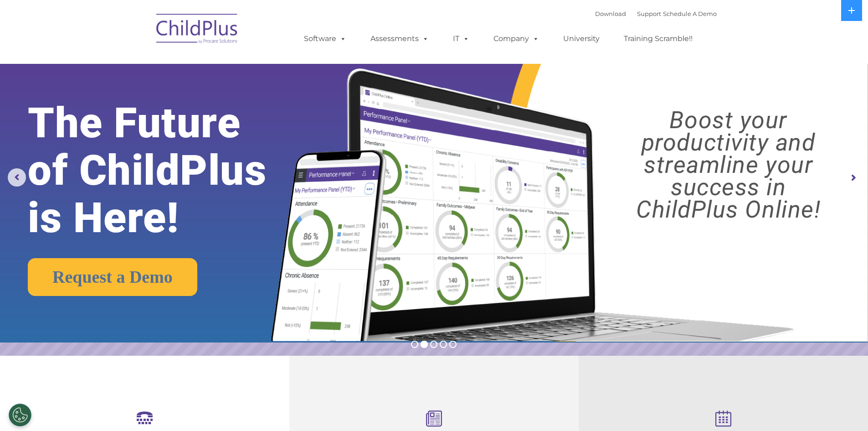 The image size is (868, 431). What do you see at coordinates (20, 415) in the screenshot?
I see `button: Cookies Settings` at bounding box center [20, 415].